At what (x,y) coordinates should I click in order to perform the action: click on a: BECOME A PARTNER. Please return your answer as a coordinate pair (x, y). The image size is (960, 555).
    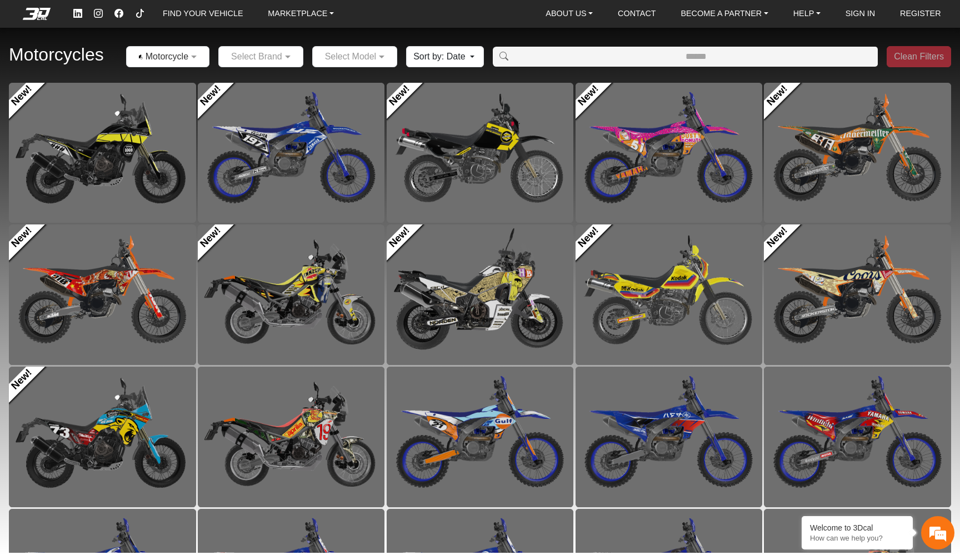
    Looking at the image, I should click on (724, 14).